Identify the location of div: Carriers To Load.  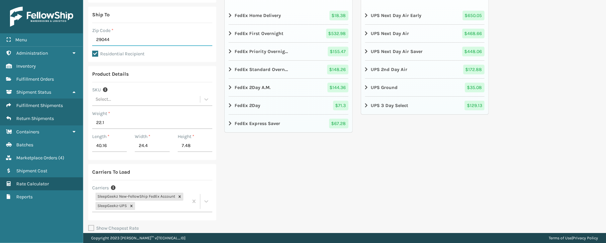
(111, 172).